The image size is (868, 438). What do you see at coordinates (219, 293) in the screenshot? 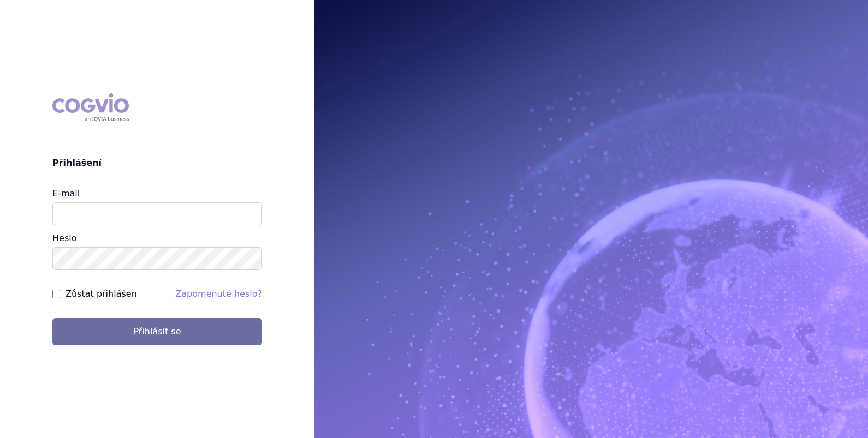
I see `a: Zapomenuté heslo?` at bounding box center [219, 293].